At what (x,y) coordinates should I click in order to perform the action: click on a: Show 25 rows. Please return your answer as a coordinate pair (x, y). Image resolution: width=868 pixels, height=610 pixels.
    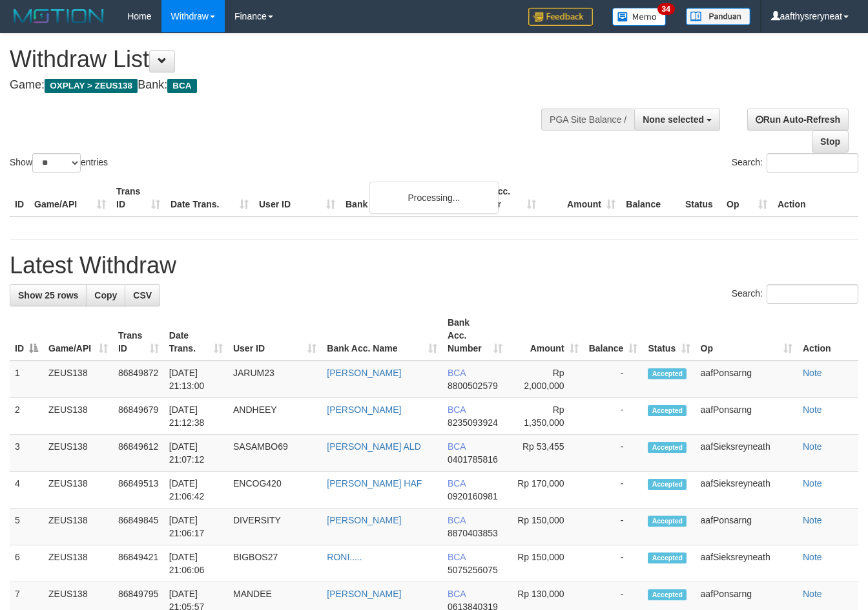
    Looking at the image, I should click on (48, 296).